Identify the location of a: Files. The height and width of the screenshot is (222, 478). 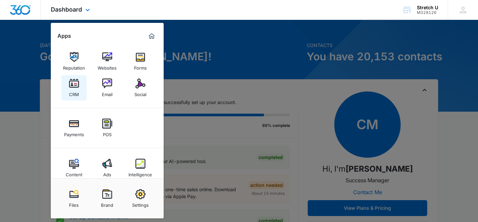
(74, 199).